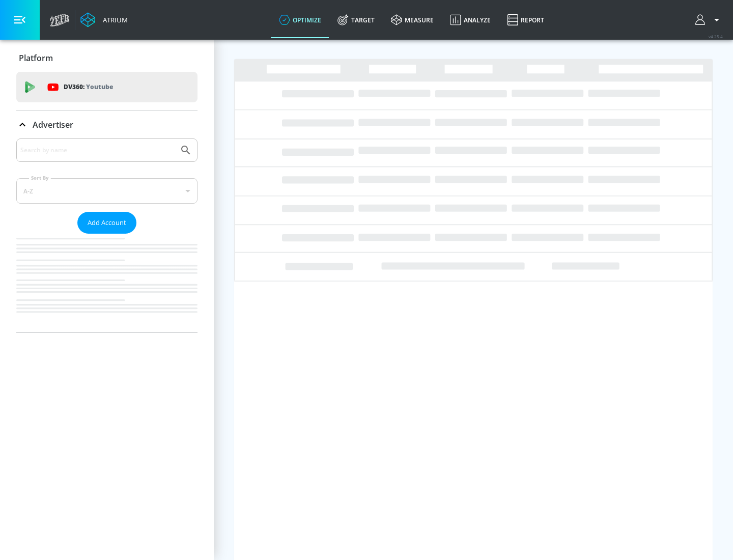  I want to click on p: Platform, so click(36, 58).